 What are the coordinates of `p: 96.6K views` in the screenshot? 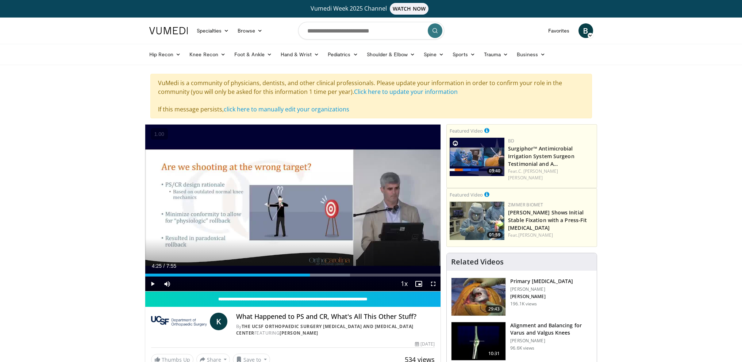 It's located at (522, 348).